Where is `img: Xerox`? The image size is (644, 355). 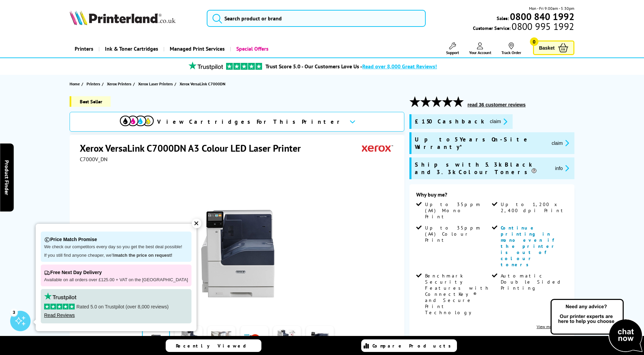 img: Xerox is located at coordinates (378, 148).